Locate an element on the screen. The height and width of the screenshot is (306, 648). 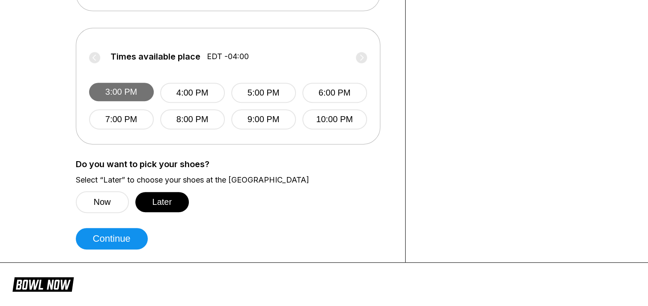
span: EDT -04:00 is located at coordinates (228, 57).